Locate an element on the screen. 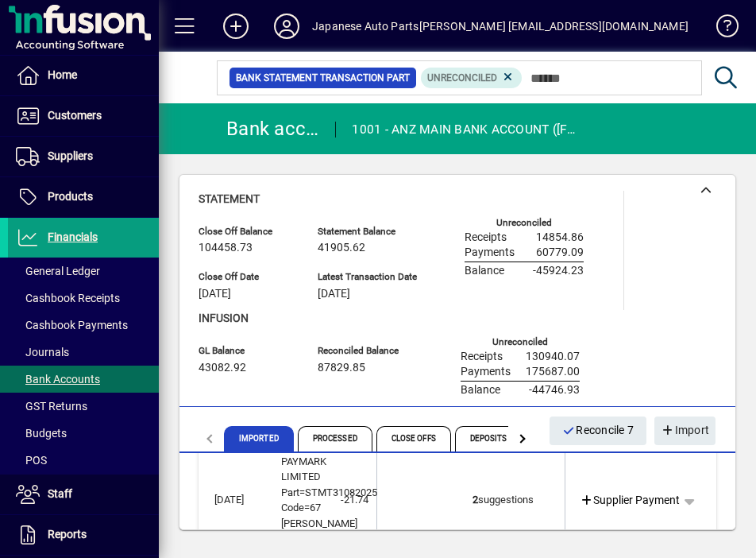 The width and height of the screenshot is (756, 558). a: General Ledger is located at coordinates (83, 271).